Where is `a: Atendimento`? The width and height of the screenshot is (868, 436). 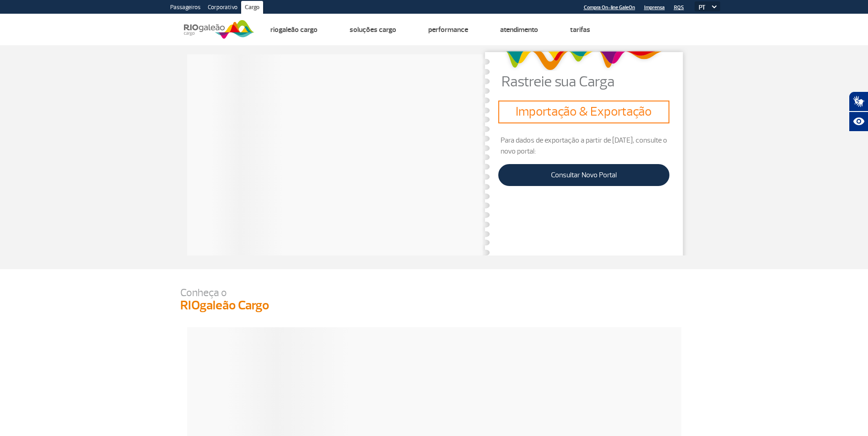
a: Atendimento is located at coordinates (519, 30).